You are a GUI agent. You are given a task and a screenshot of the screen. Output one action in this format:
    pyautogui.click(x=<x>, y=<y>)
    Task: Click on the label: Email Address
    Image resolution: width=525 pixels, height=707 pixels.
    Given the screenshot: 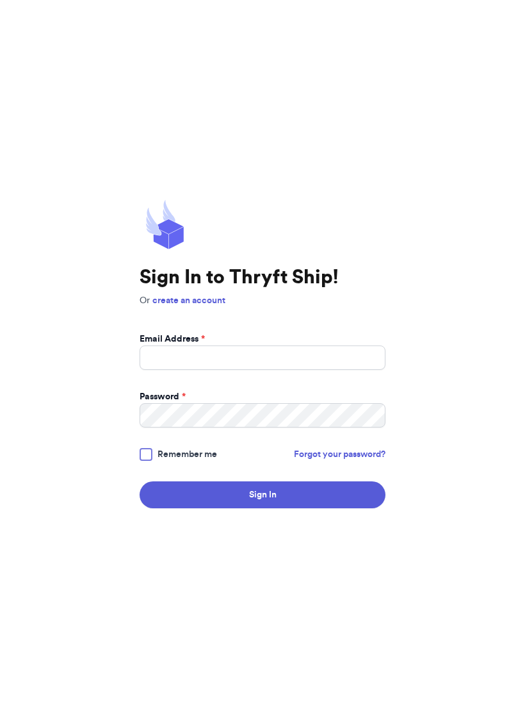 What is the action you would take?
    pyautogui.click(x=172, y=339)
    